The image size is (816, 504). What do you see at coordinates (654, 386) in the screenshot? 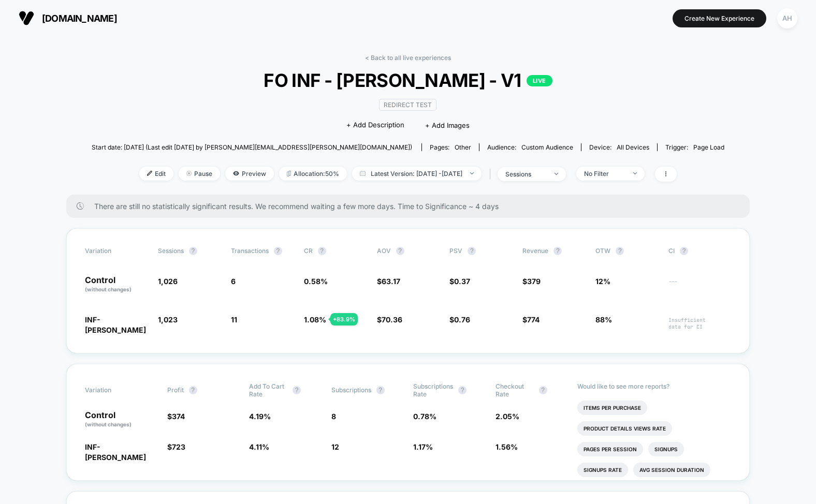
I see `p: Would like to see more reports?` at bounding box center [654, 386].